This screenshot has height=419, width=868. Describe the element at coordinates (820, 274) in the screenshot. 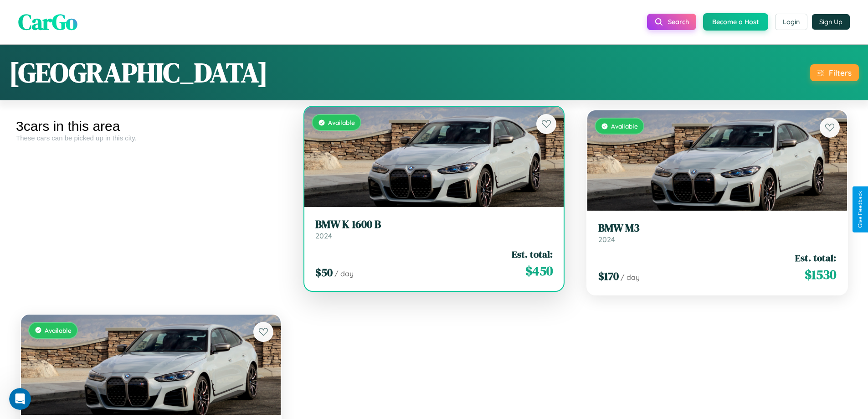

I see `span: $ 1530` at that location.